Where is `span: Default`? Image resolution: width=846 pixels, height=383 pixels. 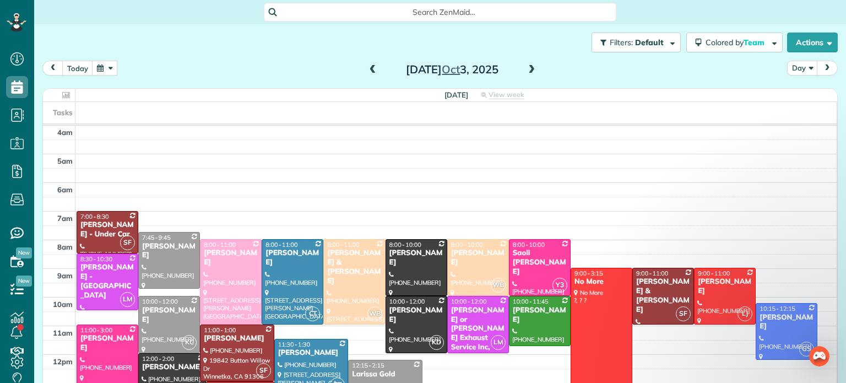 span: Default is located at coordinates (649, 42).